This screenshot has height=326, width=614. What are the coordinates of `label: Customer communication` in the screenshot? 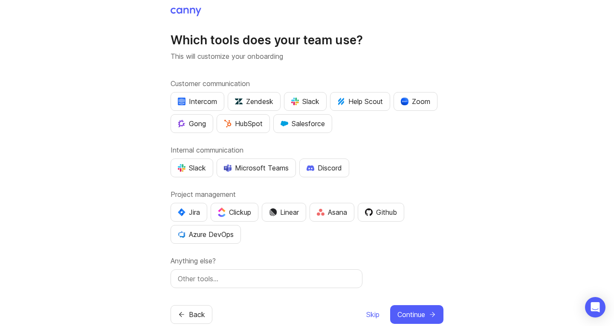 It's located at (307, 84).